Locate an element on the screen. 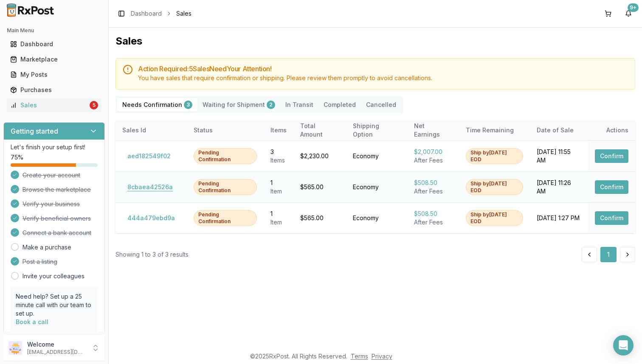  a: My Posts is located at coordinates (54, 75).